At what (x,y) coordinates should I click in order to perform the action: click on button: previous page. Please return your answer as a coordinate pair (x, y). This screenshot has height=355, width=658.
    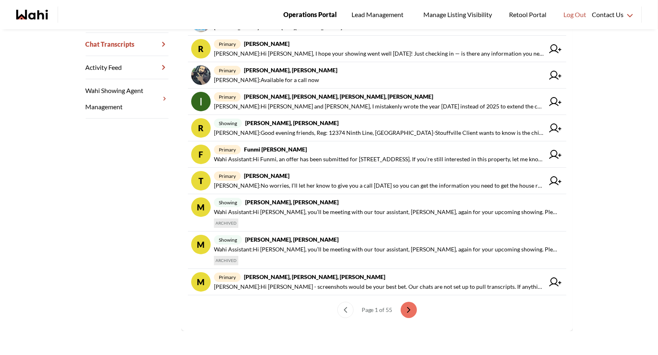
    Looking at the image, I should click on (345, 310).